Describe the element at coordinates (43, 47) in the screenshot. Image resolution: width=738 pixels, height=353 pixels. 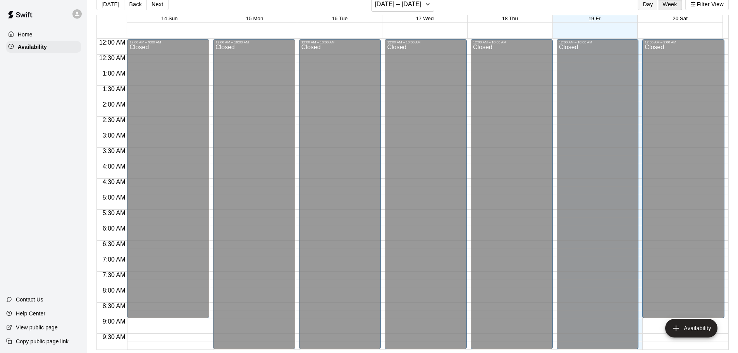
I see `div: Availability` at that location.